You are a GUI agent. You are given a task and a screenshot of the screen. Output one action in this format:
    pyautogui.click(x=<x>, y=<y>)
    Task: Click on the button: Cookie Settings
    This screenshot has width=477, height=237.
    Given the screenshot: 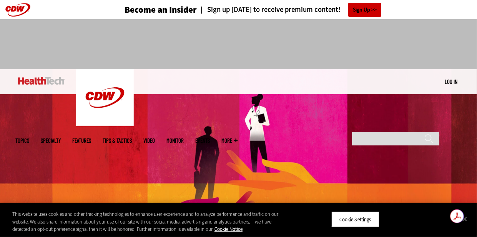 What is the action you would take?
    pyautogui.click(x=355, y=219)
    